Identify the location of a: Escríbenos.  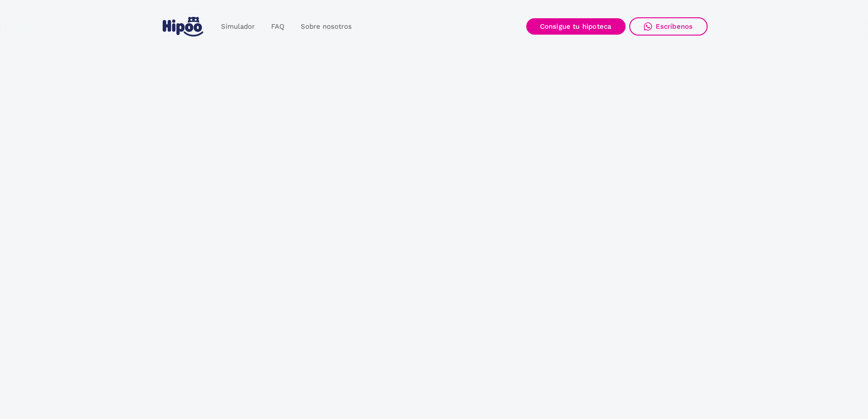
(668, 26).